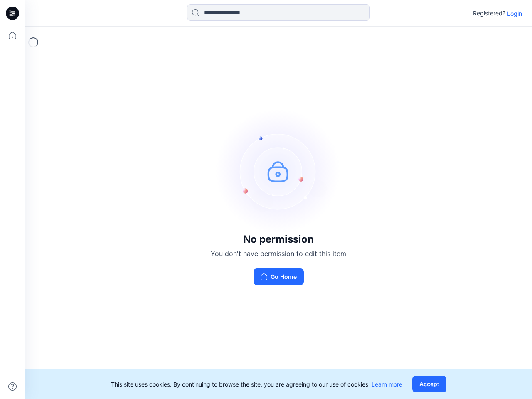 The width and height of the screenshot is (532, 399). I want to click on p: This site uses cookies. By continuing to browse the site, you are agreeing to our use of cookies., so click(256, 384).